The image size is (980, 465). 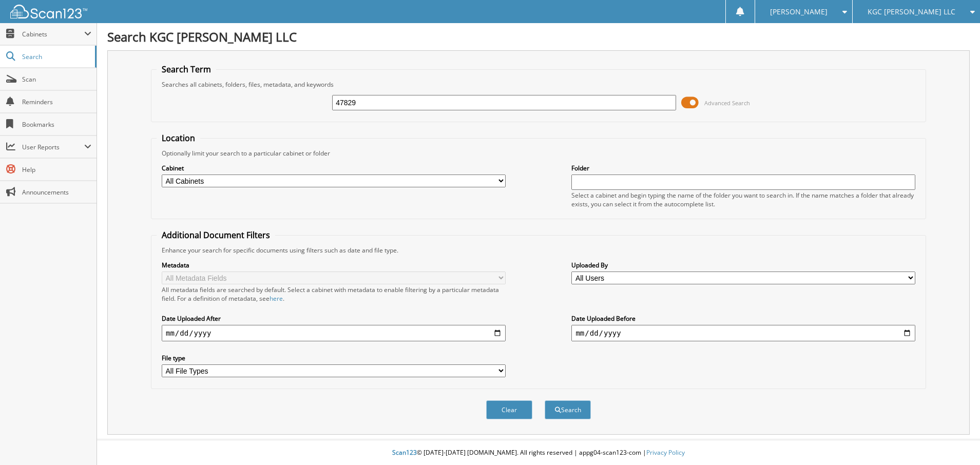 I want to click on span: Advanced Search, so click(x=727, y=102).